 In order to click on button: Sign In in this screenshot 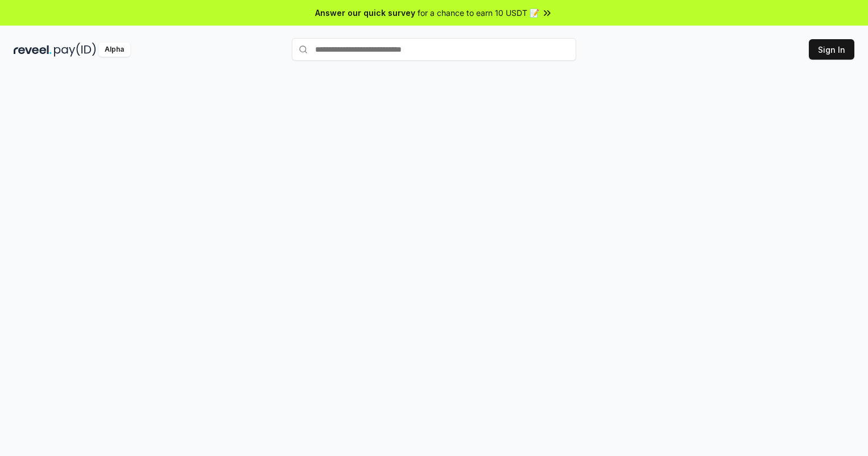, I will do `click(832, 50)`.